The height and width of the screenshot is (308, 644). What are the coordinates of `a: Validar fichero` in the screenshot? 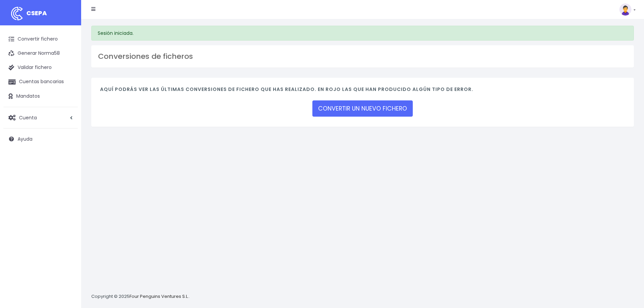 It's located at (41, 68).